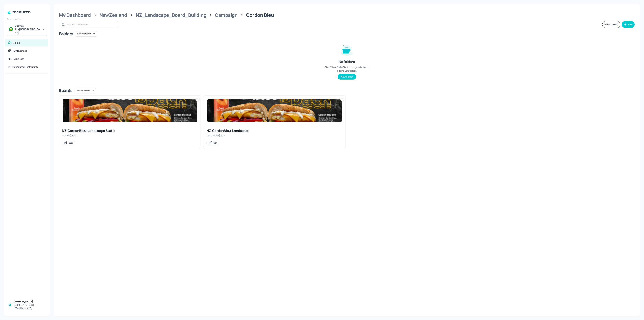 The width and height of the screenshot is (644, 320). What do you see at coordinates (11, 29) in the screenshot?
I see `img: avatar` at bounding box center [11, 29].